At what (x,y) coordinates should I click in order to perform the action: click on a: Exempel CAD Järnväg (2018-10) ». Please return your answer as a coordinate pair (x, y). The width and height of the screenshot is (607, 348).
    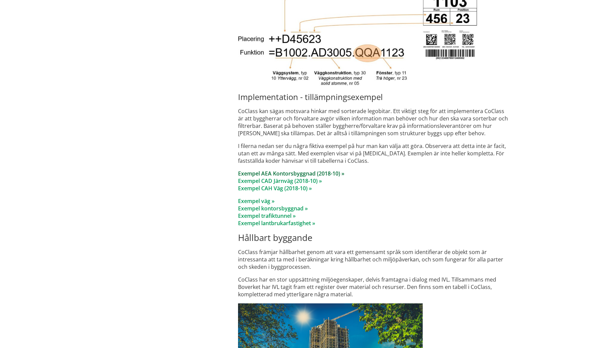
    Looking at the image, I should click on (280, 181).